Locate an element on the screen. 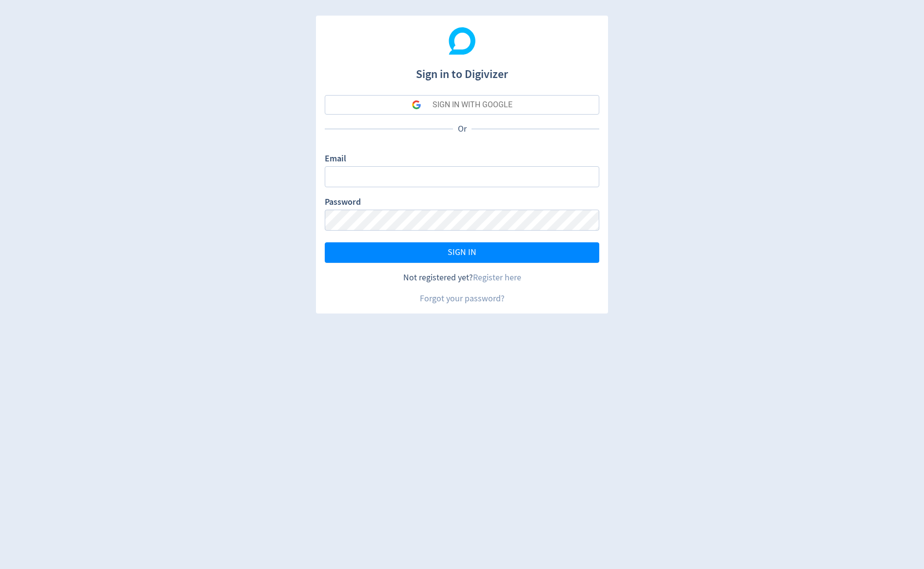  button: SIGN IN is located at coordinates (462, 252).